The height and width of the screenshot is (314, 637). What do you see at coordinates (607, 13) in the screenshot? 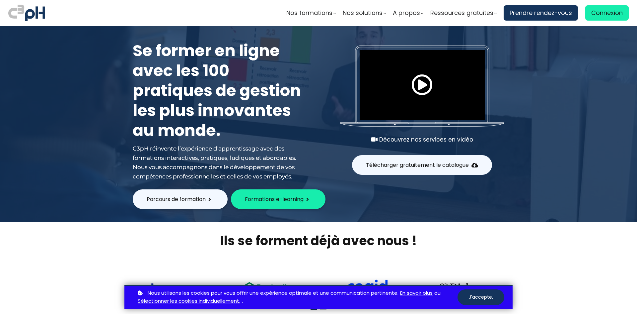
I see `a: Connexion` at bounding box center [607, 13].